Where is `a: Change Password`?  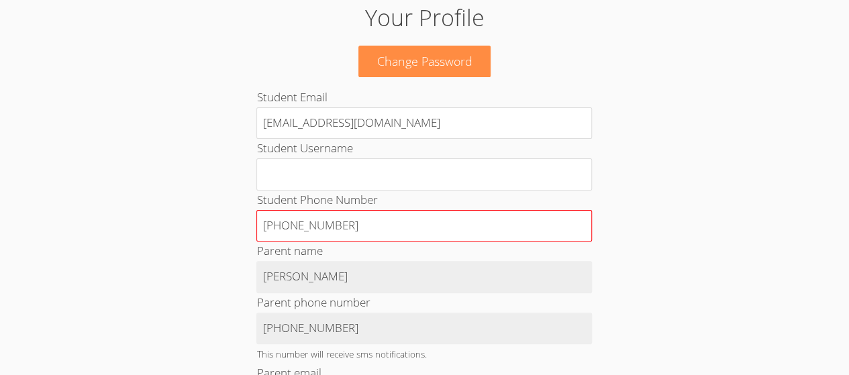
a: Change Password is located at coordinates (425, 61).